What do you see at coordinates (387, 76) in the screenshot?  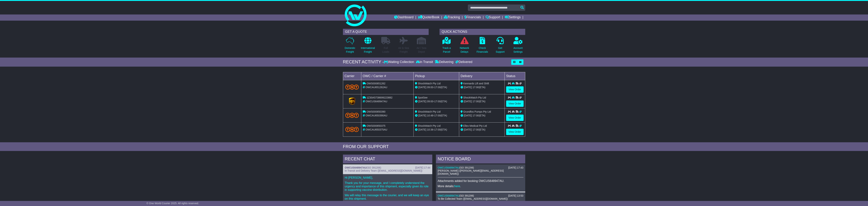 I see `td: OWC / Carrier #` at bounding box center [387, 76].